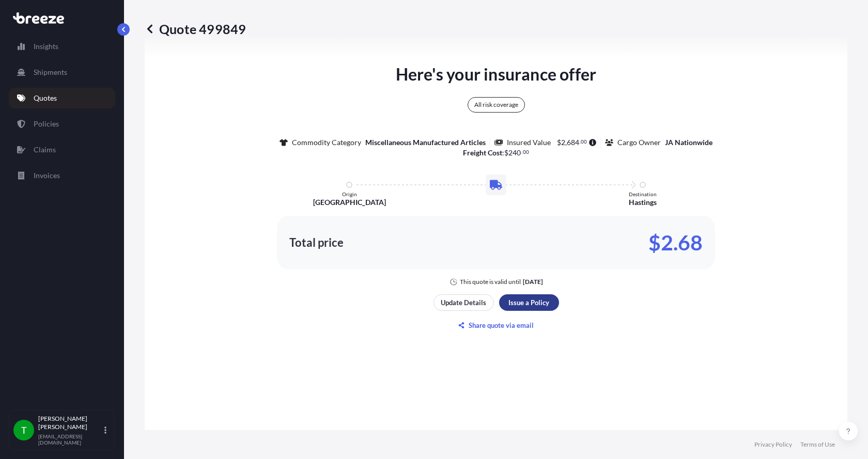 Image resolution: width=868 pixels, height=459 pixels. What do you see at coordinates (425, 142) in the screenshot?
I see `p: Miscellaneous Manufactured Articles` at bounding box center [425, 142].